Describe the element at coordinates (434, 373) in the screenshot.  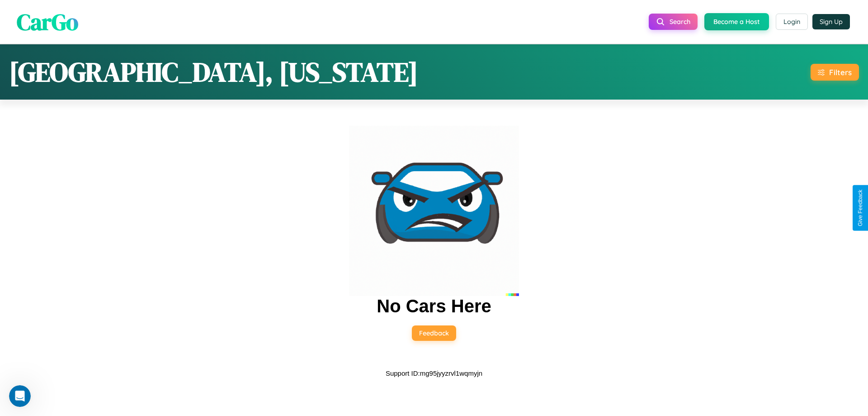
I see `p: Support ID: mg95jyyzrvl1wqmyjn` at that location.